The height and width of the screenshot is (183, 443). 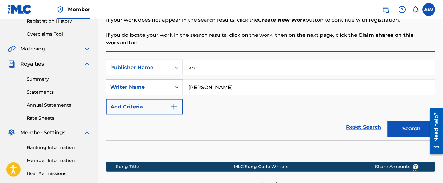 What do you see at coordinates (79, 9) in the screenshot?
I see `span: Member` at bounding box center [79, 9].